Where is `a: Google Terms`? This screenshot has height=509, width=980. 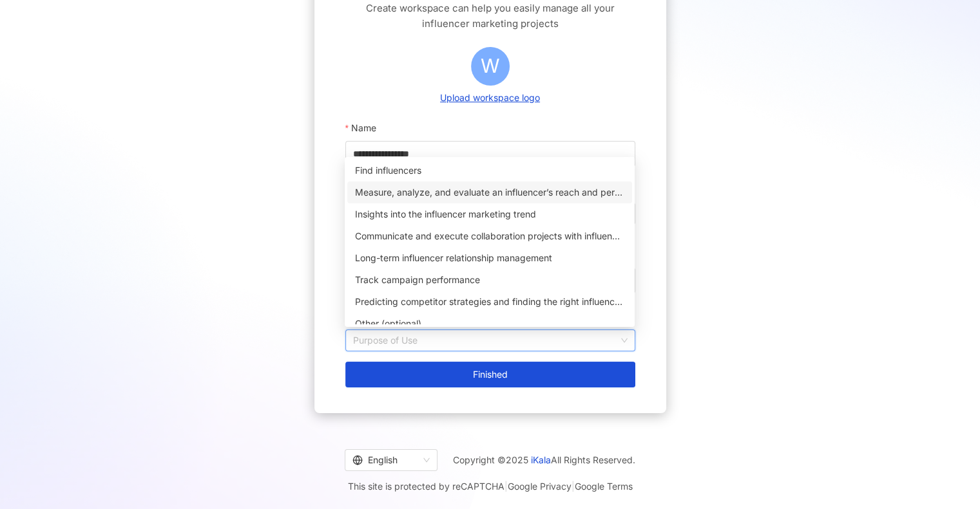
a: Google Terms is located at coordinates (604, 486).